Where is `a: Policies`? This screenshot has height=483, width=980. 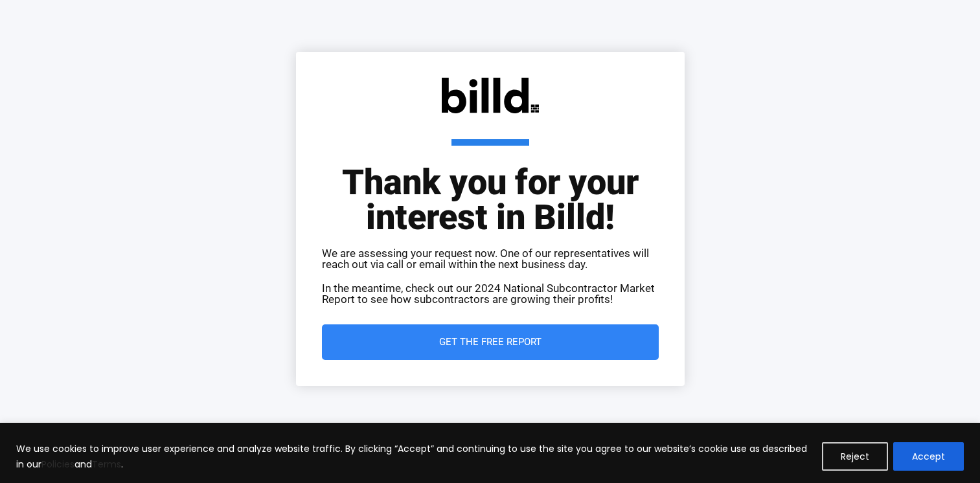 a: Policies is located at coordinates (57, 465).